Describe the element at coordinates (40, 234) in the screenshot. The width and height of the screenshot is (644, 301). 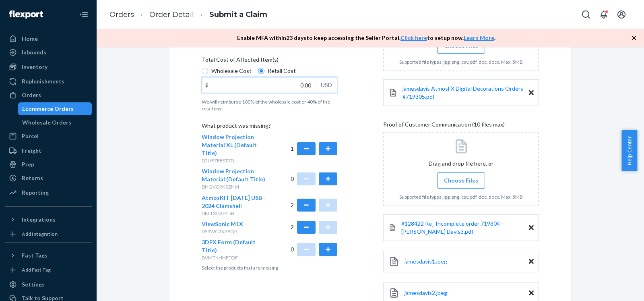
I see `div: Add Integration` at that location.